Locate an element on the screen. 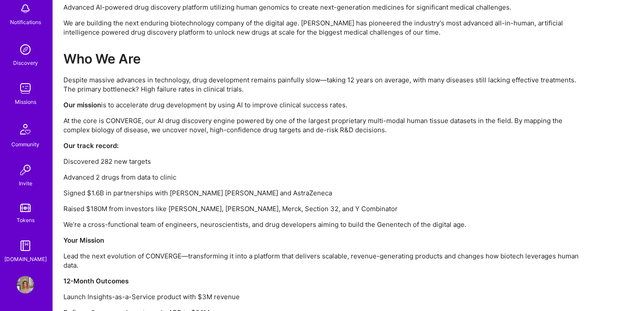  p: At the core is CONVERGE, our AI drug discovery engine powered by one of the largest proprietary m... is located at coordinates (326, 125).